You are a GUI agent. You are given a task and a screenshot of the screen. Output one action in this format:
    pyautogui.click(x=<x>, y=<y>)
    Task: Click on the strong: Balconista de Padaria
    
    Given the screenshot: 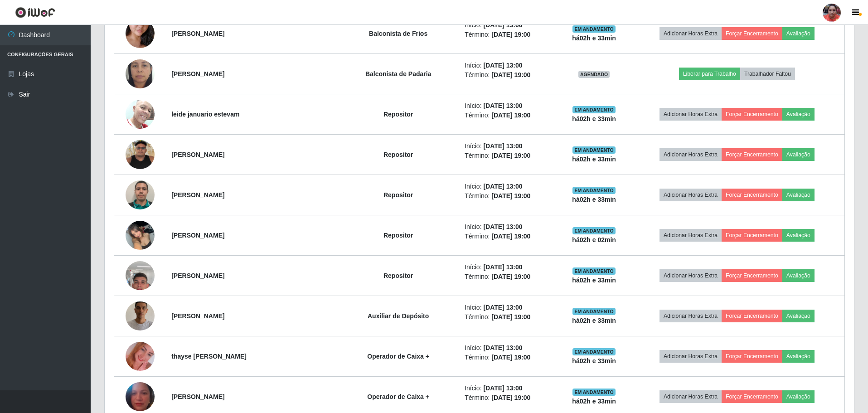 What is the action you would take?
    pyautogui.click(x=398, y=74)
    